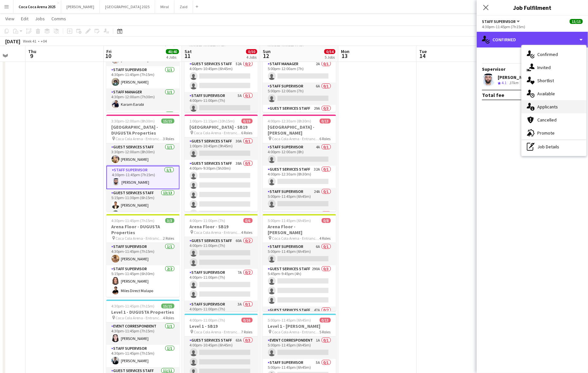  I want to click on span: 2 Roles, so click(169, 238).